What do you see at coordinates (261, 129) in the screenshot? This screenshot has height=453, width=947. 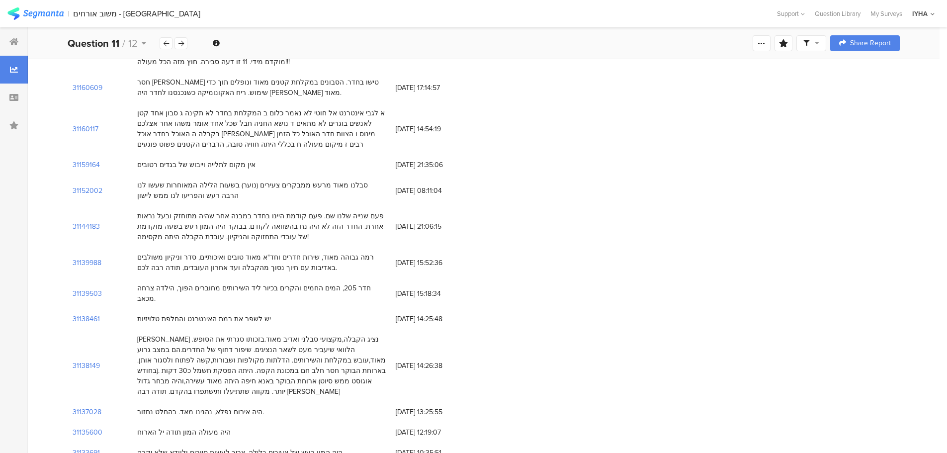 I see `div: א לגבי אינטרנט אל חוטי לא נאמר כלום ב המקלחת בחדר לא תקינה ג סבון אחד קטן לאנשים בוגרים לא מתאים ...` at bounding box center [261, 129].